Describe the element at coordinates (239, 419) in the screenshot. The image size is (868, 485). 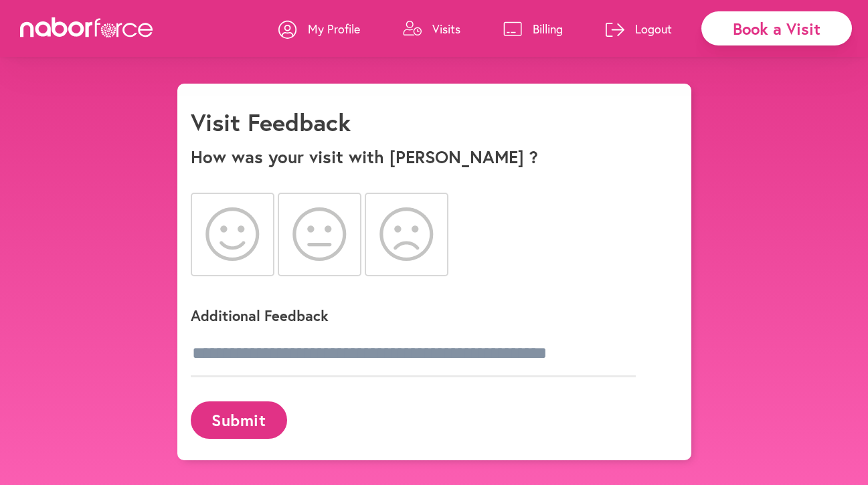
I see `button: Submit` at that location.